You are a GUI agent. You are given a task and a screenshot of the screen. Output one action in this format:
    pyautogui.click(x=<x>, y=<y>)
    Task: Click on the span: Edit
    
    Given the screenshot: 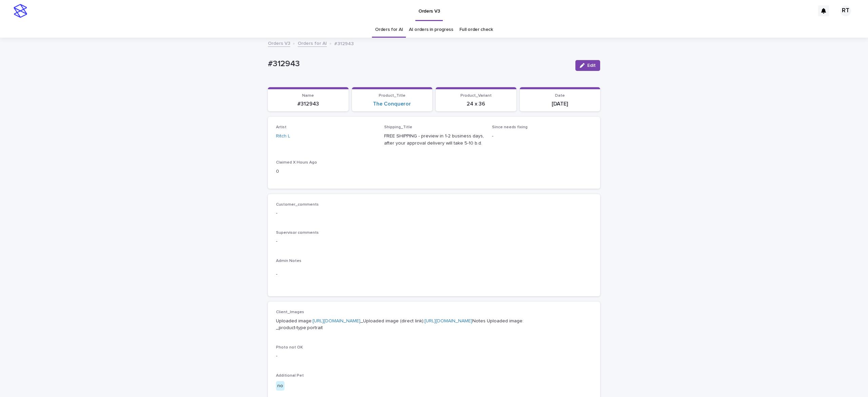 What is the action you would take?
    pyautogui.click(x=592, y=66)
    